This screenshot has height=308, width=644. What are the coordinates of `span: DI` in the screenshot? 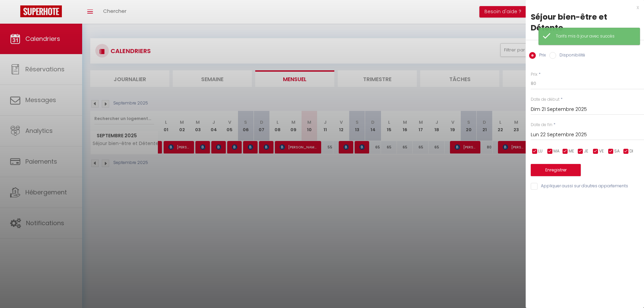 It's located at (631, 152).